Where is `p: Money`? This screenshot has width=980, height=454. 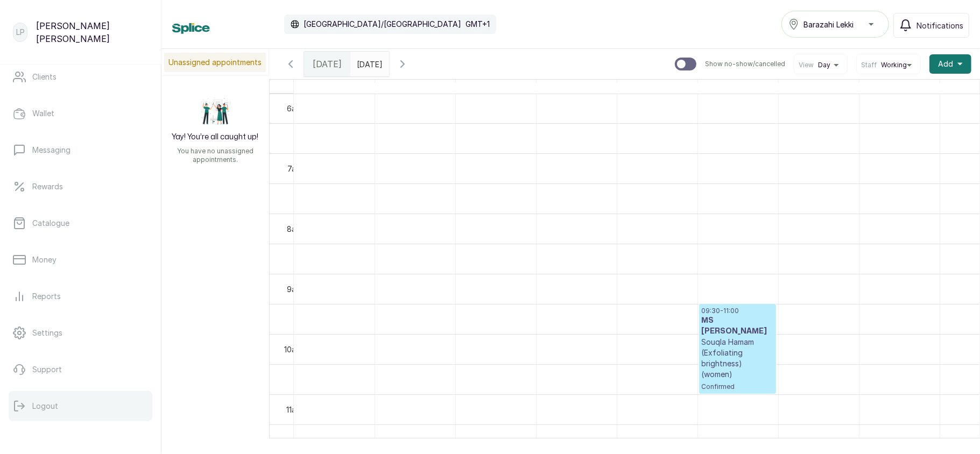 p: Money is located at coordinates (44, 260).